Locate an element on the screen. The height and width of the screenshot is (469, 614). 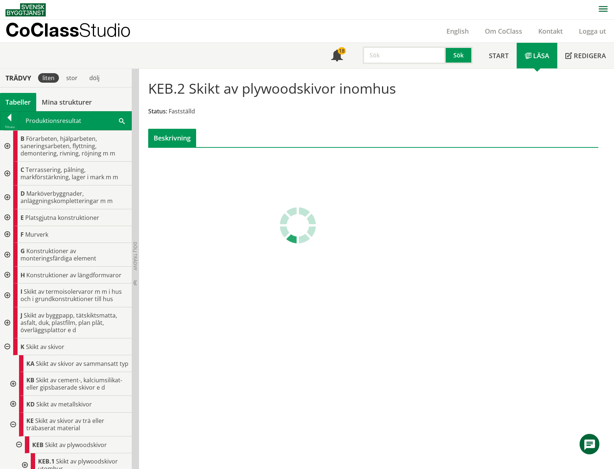
span: KEB.1 is located at coordinates (46, 462).